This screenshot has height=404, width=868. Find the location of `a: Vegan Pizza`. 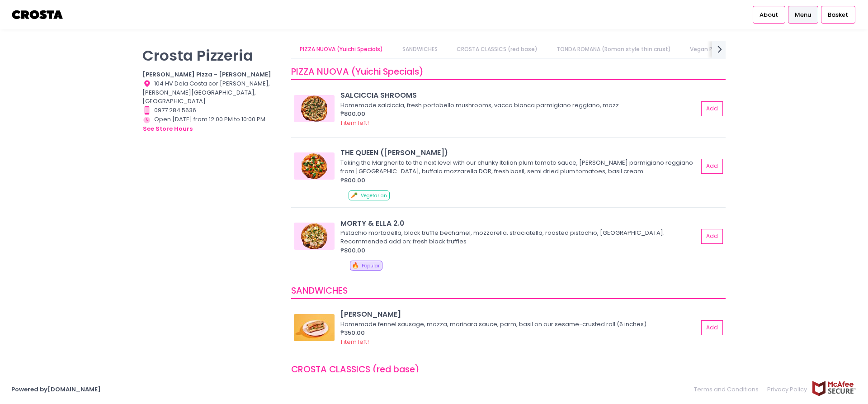

a: Vegan Pizza is located at coordinates (707, 49).